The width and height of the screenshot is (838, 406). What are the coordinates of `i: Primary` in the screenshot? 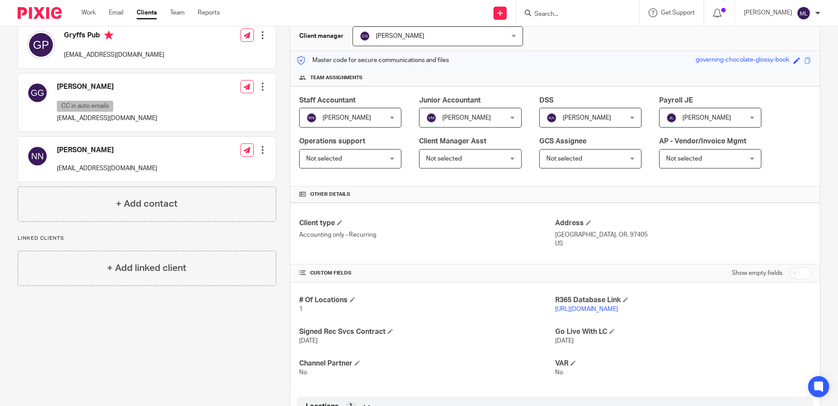 It's located at (109, 35).